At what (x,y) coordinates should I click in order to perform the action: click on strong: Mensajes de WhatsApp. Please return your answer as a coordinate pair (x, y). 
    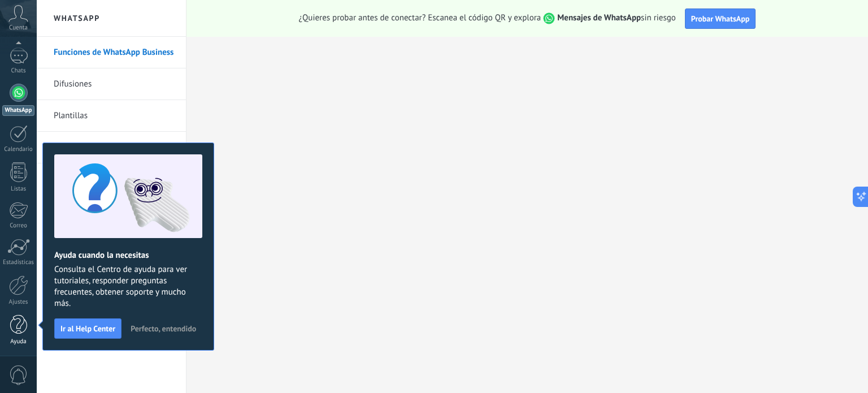
    Looking at the image, I should click on (600, 17).